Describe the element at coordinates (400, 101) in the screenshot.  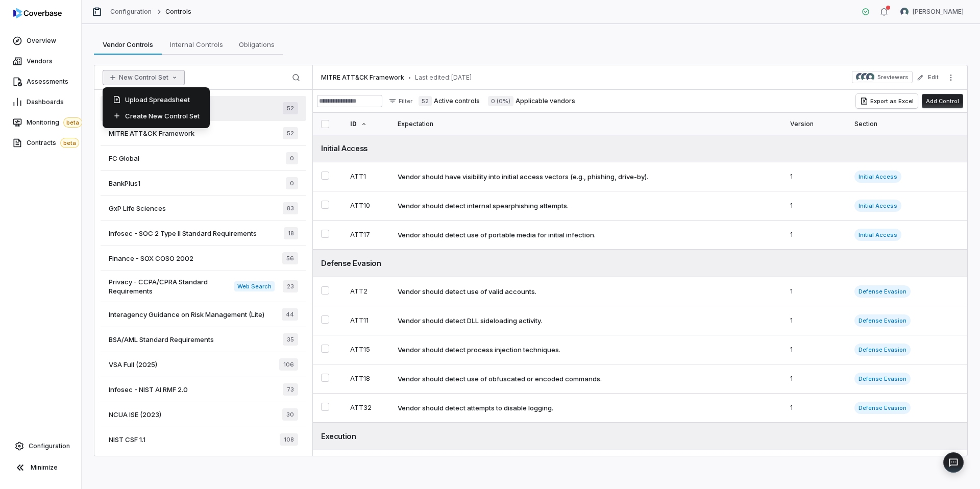
I see `button: Filter` at that location.